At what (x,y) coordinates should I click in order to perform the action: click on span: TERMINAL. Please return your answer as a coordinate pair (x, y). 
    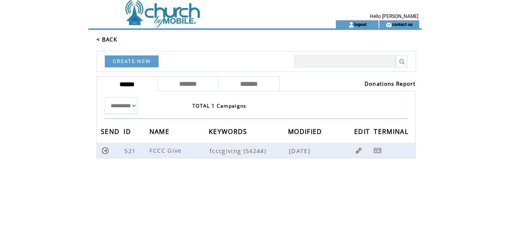
    Looking at the image, I should click on (392, 132).